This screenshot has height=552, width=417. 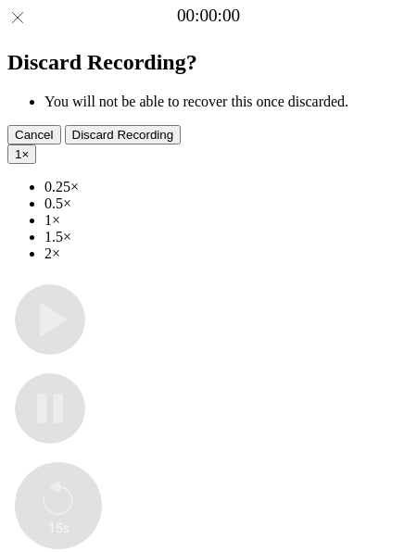 What do you see at coordinates (21, 154) in the screenshot?
I see `button: 1×` at bounding box center [21, 154].